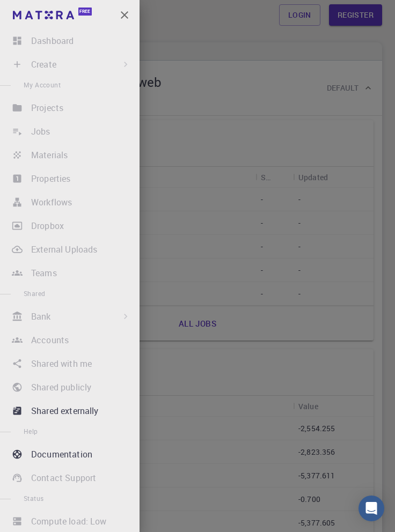 The width and height of the screenshot is (395, 532). I want to click on span: My Account, so click(42, 85).